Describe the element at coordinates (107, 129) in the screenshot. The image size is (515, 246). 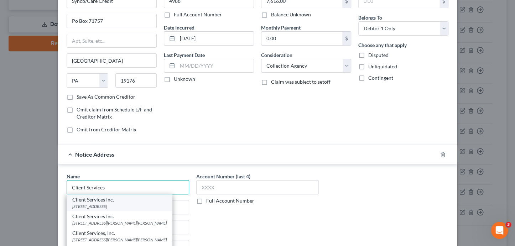
I see `span: Omit from Creditor Matrix` at that location.